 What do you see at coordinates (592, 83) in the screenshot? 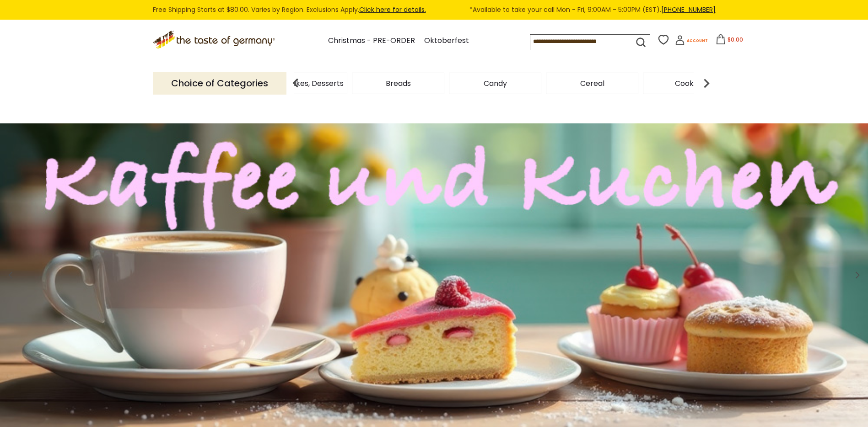
I see `a: Cereal` at bounding box center [592, 83].